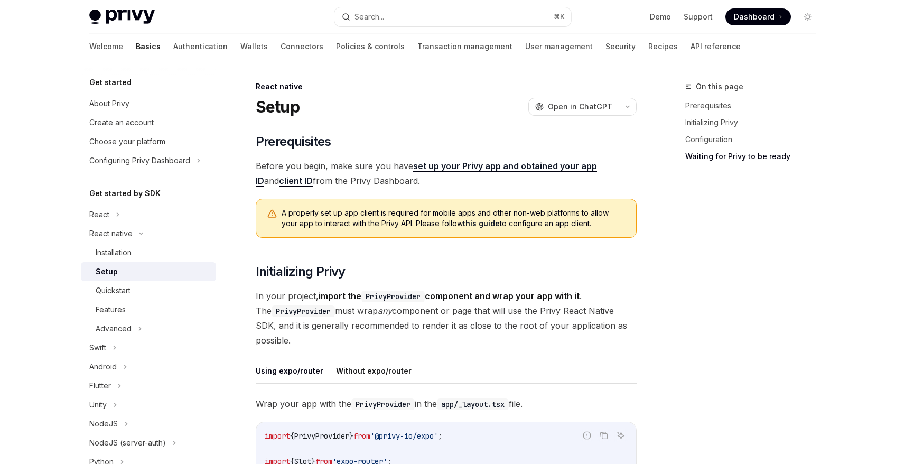  What do you see at coordinates (446, 318) in the screenshot?
I see `span: In your project, . The must wrap component or page that will use the Privy React Native SDK, and ...` at bounding box center [446, 318].